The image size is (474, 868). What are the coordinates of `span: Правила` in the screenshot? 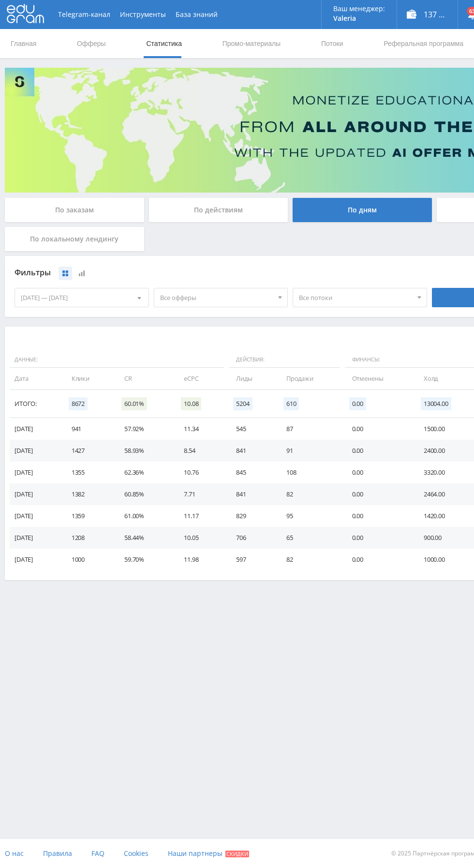 It's located at (57, 853).